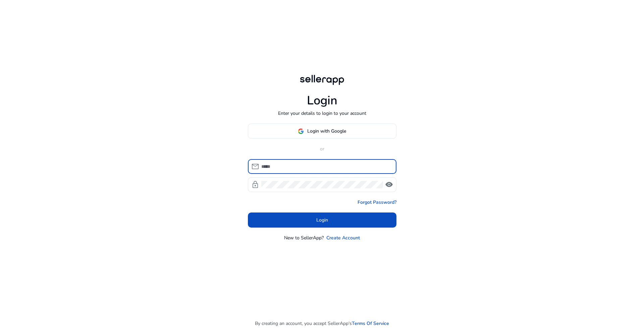  What do you see at coordinates (370, 323) in the screenshot?
I see `a: Terms Of Service` at bounding box center [370, 323].